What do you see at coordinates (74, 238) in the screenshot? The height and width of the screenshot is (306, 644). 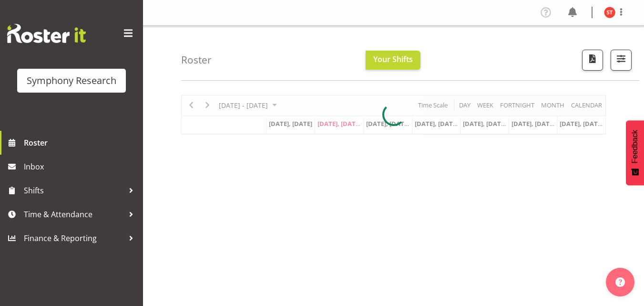 I see `span: Finance & Reporting` at bounding box center [74, 238].